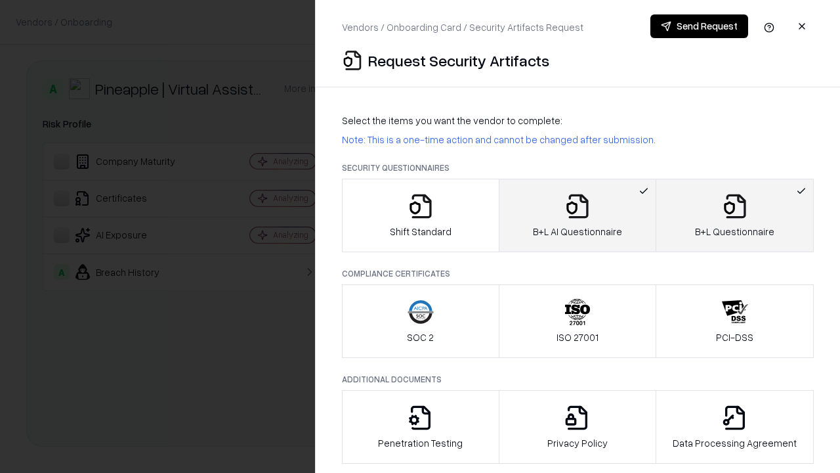  What do you see at coordinates (578, 442) in the screenshot?
I see `p: Privacy Policy` at bounding box center [578, 442].